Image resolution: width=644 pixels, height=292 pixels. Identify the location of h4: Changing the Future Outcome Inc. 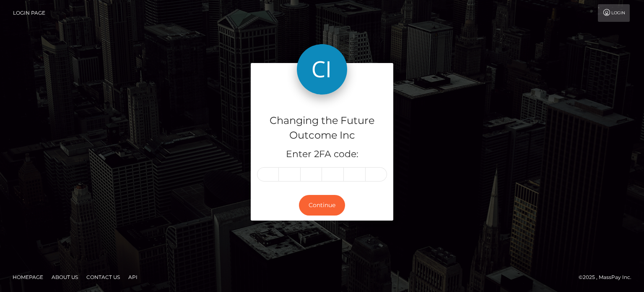
(322, 128).